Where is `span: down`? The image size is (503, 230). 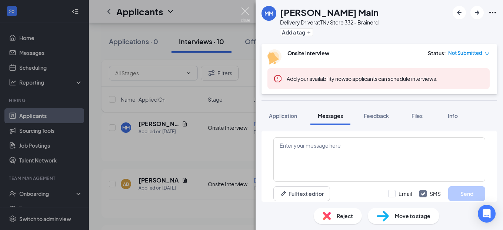
span: down is located at coordinates (487, 54).